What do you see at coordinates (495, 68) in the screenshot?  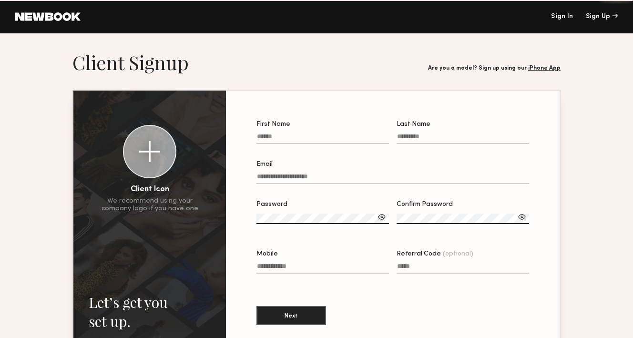 I see `div: Are you a model? Sign up using our` at bounding box center [495, 68].